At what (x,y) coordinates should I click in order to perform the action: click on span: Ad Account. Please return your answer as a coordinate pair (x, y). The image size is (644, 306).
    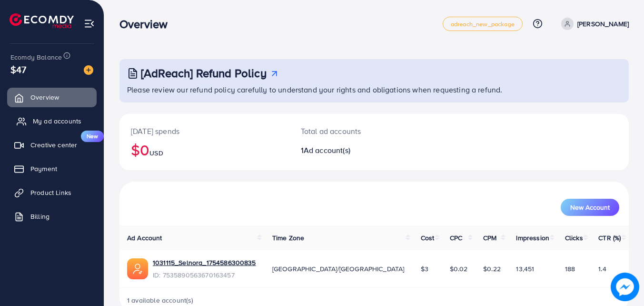
    Looking at the image, I should click on (145, 238).